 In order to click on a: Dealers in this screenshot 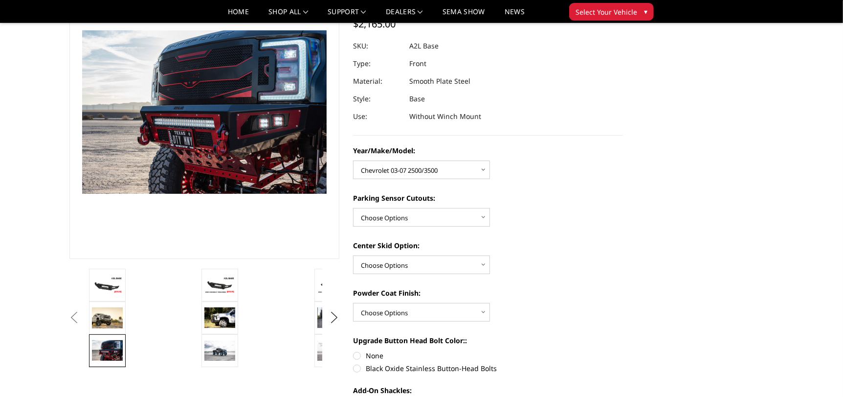, I will do `click(404, 15)`.